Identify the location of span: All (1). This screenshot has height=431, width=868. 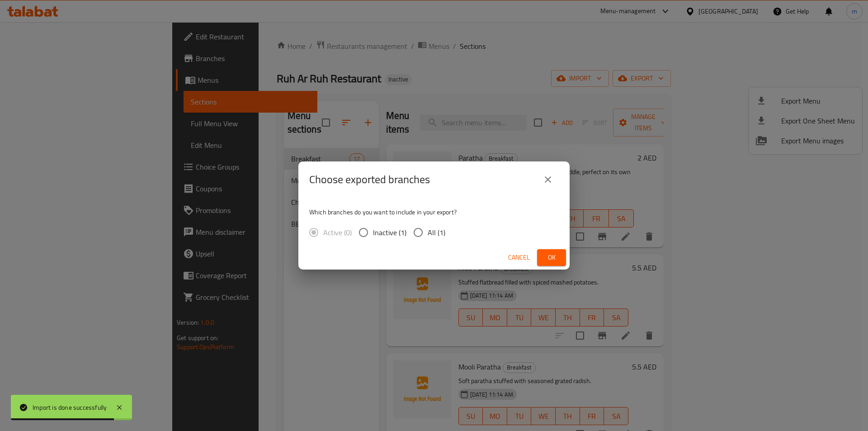
(436, 233).